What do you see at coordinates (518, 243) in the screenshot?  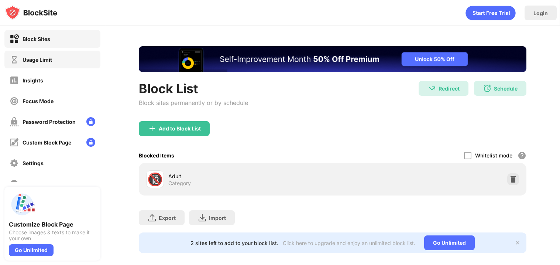 I see `img: x-button.svg` at bounding box center [518, 243].